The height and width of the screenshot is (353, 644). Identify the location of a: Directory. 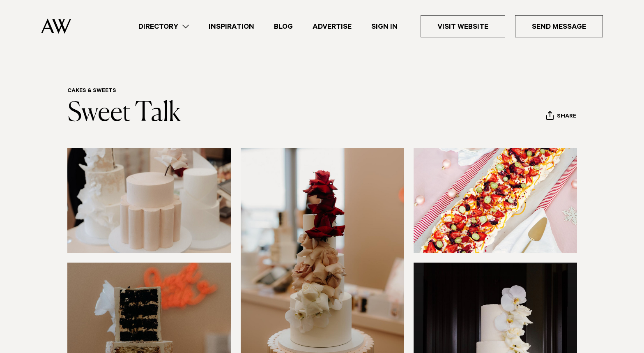
(164, 26).